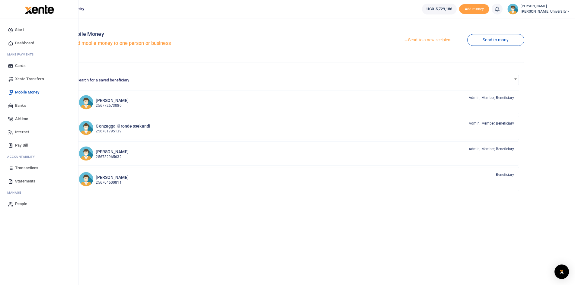 This screenshot has height=285, width=575. I want to click on li: Toup your wallet, so click(474, 9).